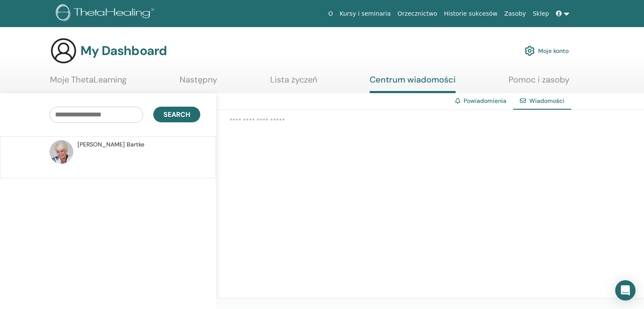 Image resolution: width=644 pixels, height=309 pixels. Describe the element at coordinates (530, 51) in the screenshot. I see `img: cog.svg` at that location.